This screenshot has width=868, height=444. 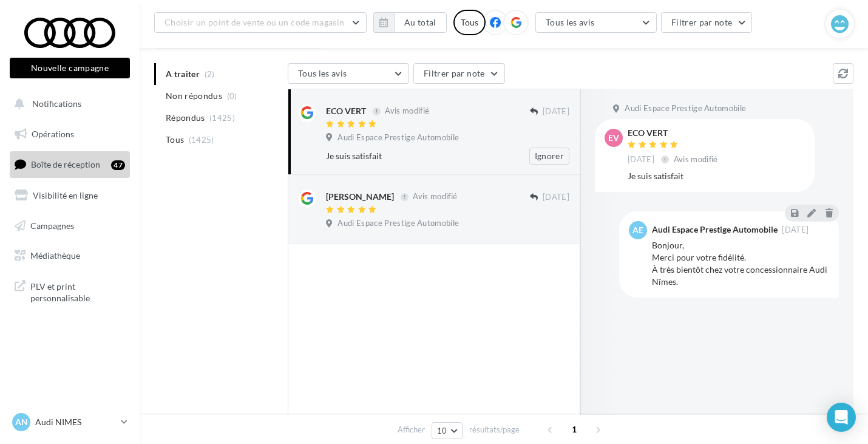 I want to click on div: 47, so click(x=118, y=165).